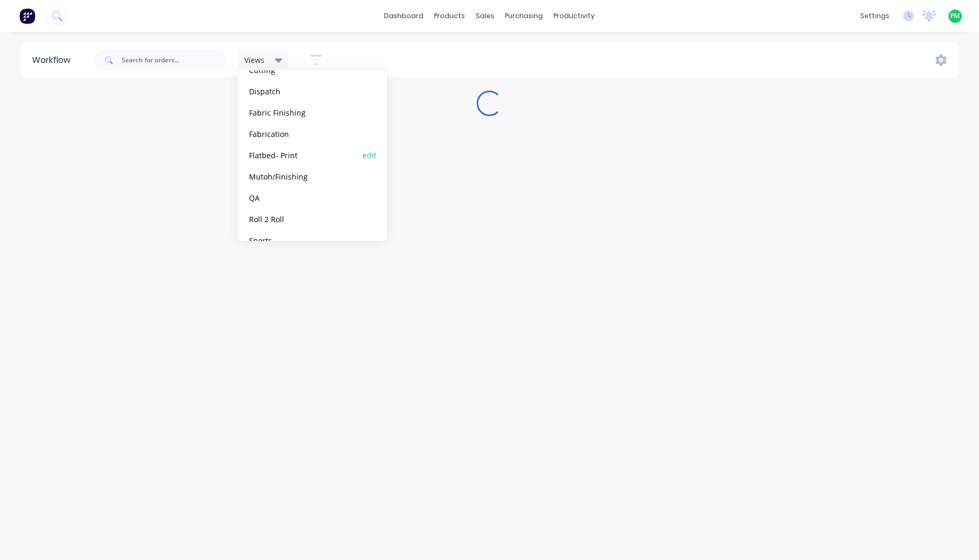  Describe the element at coordinates (302, 219) in the screenshot. I see `button: Roll 2 Roll` at that location.